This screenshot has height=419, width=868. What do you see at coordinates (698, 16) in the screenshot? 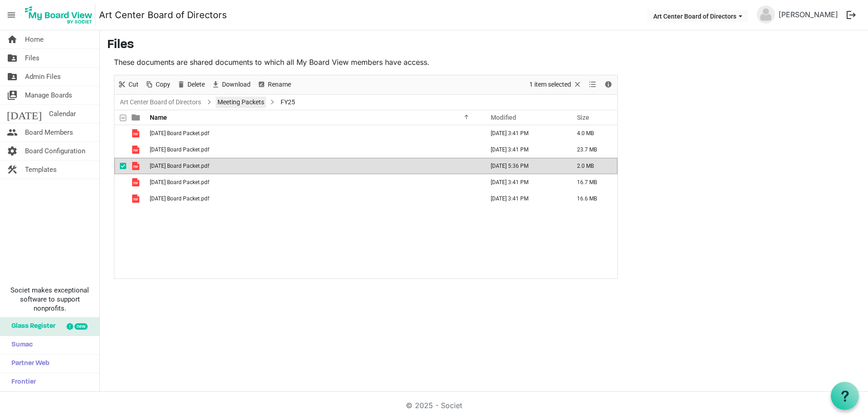
I see `button: Art Center Board of Directors dropdownbutton` at bounding box center [698, 16].